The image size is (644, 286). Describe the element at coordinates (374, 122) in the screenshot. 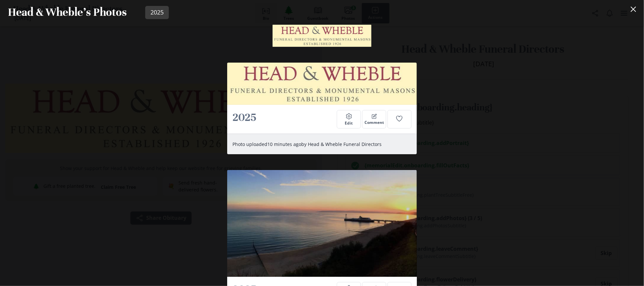

I see `span: Comment` at that location.